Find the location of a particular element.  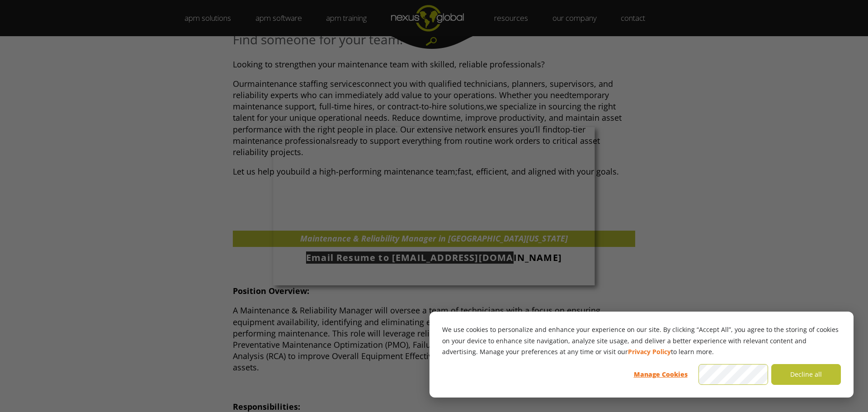

button: Manage Cookies is located at coordinates (660, 374).